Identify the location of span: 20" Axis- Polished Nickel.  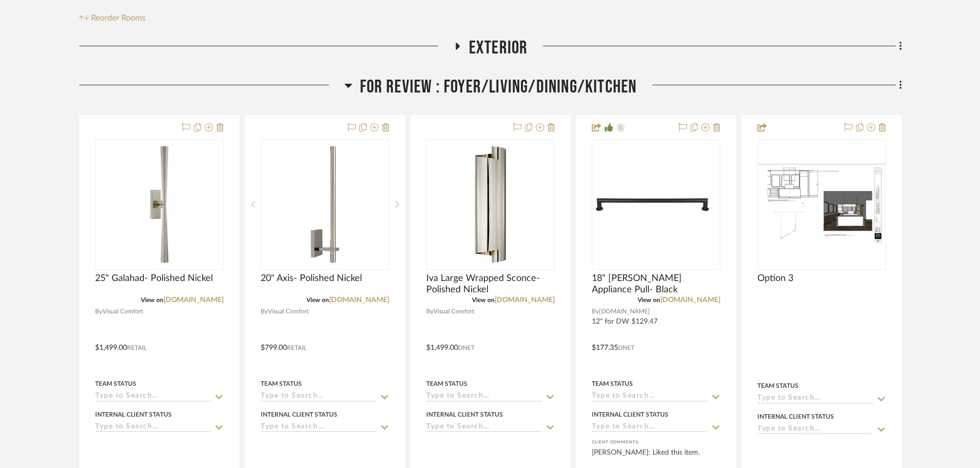
(311, 279).